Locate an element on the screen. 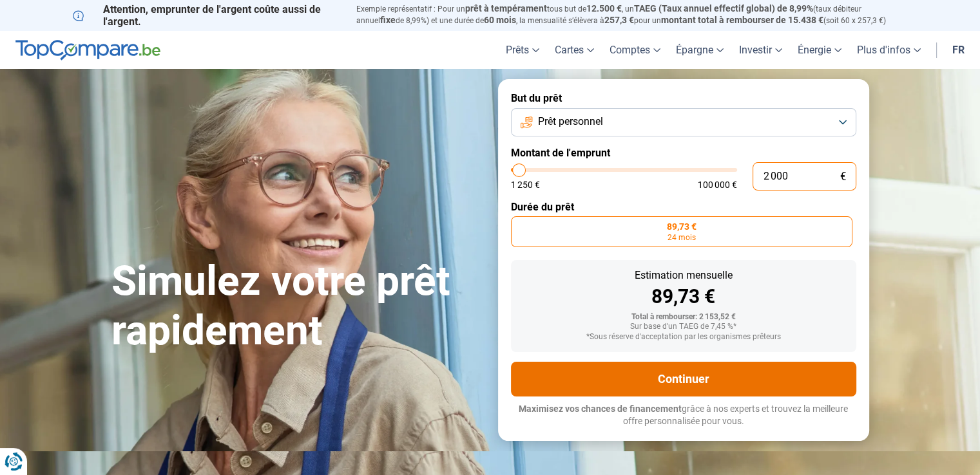  span: prêt à tempérament is located at coordinates (506, 8).